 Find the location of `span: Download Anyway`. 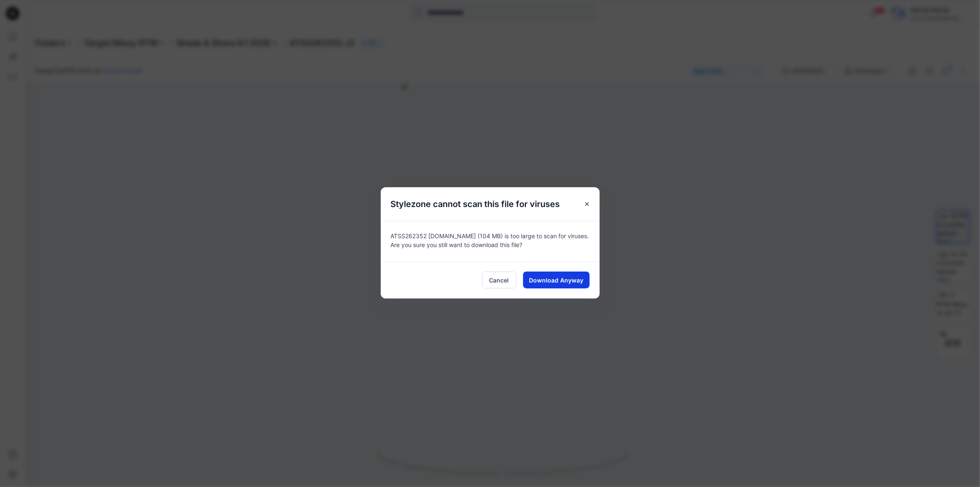

span: Download Anyway is located at coordinates (556, 280).